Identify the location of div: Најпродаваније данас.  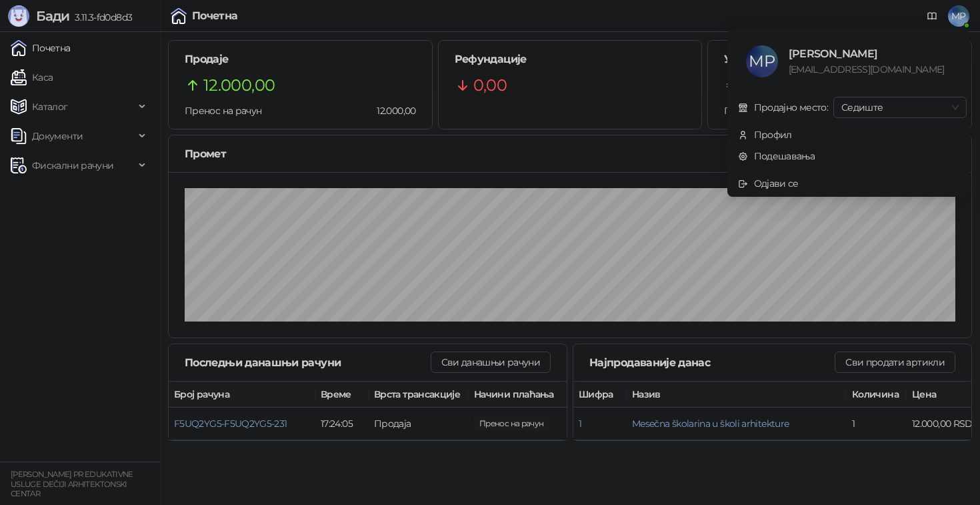
(712, 362).